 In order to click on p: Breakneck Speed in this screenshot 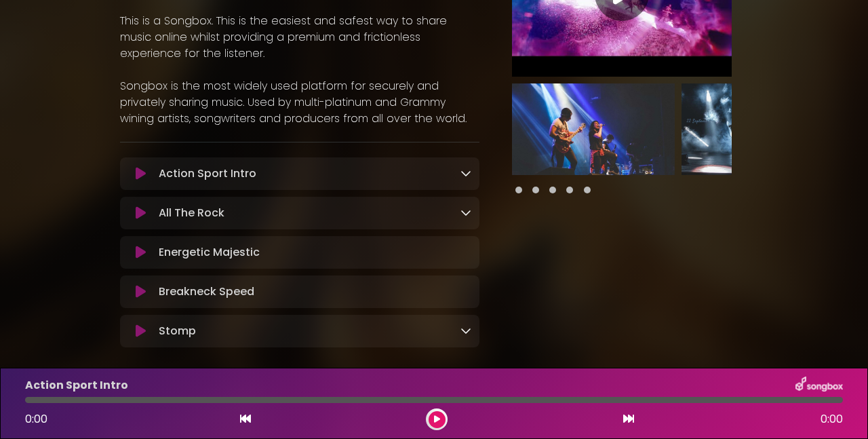, I will do `click(207, 291)`.